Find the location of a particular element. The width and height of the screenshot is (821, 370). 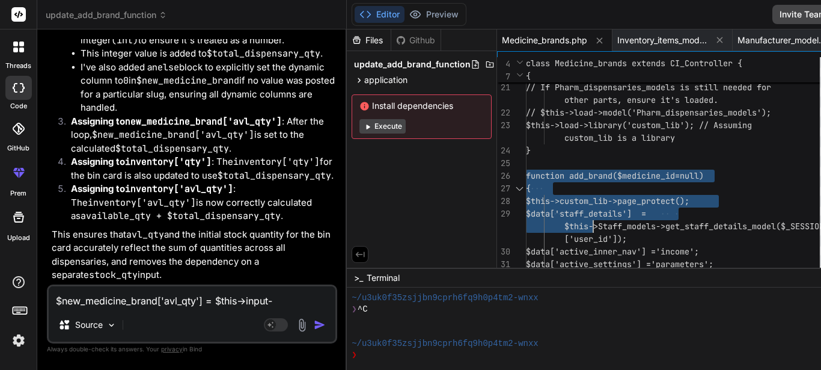

span: $data['active_settings'] ='parameters'; is located at coordinates (620, 264).